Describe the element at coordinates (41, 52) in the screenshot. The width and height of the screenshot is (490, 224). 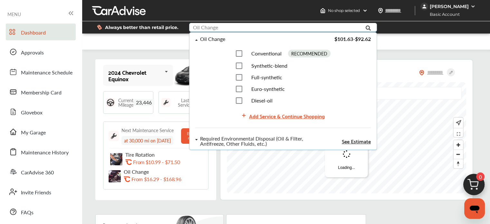
I see `a: Approvals` at that location.